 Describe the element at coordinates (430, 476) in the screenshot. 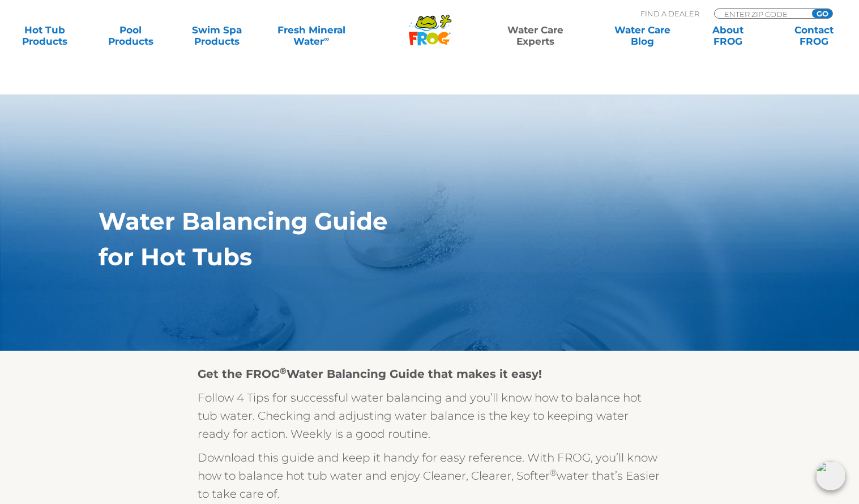

I see `p: Download this guide and keep it handy for easy reference. With FROG, you’ll know how to balance h...` at that location.